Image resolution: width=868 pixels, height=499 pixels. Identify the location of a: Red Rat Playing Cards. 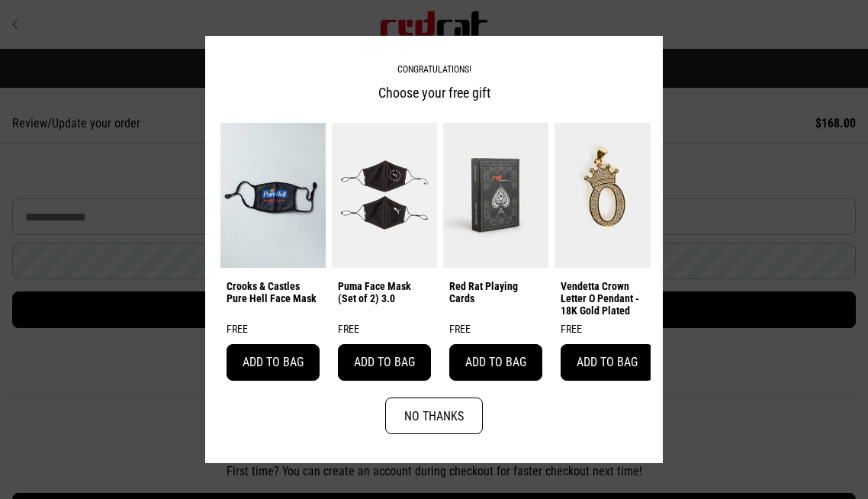
(496, 292).